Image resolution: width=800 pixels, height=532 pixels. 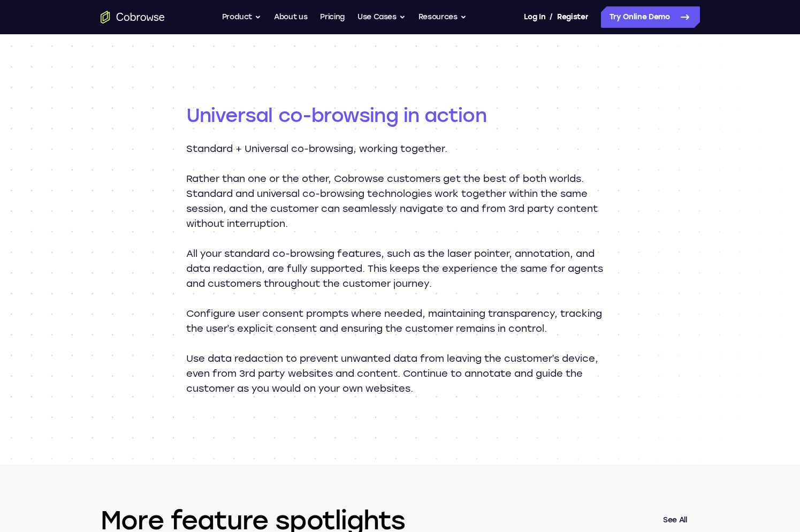 What do you see at coordinates (400, 149) in the screenshot?
I see `p: Standard + Universal co-browsing, working together.` at bounding box center [400, 149].